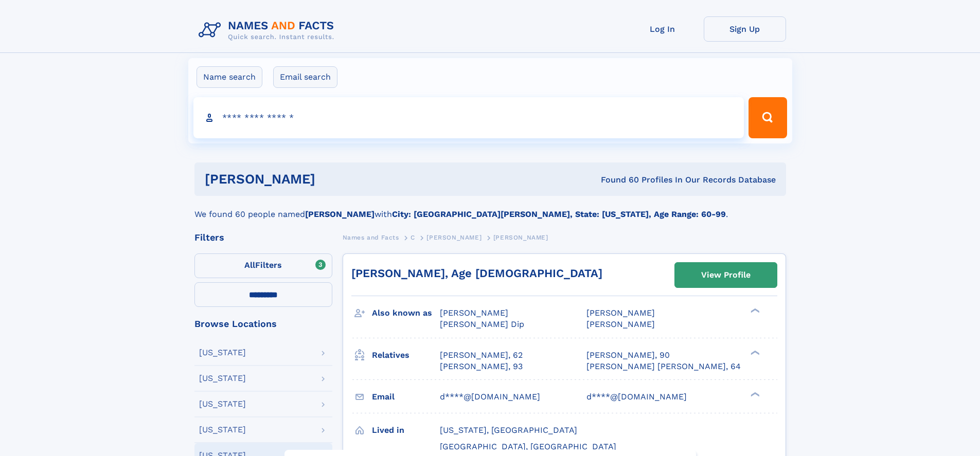 Image resolution: width=980 pixels, height=456 pixels. What do you see at coordinates (406, 397) in the screenshot?
I see `h3: Email` at bounding box center [406, 397].